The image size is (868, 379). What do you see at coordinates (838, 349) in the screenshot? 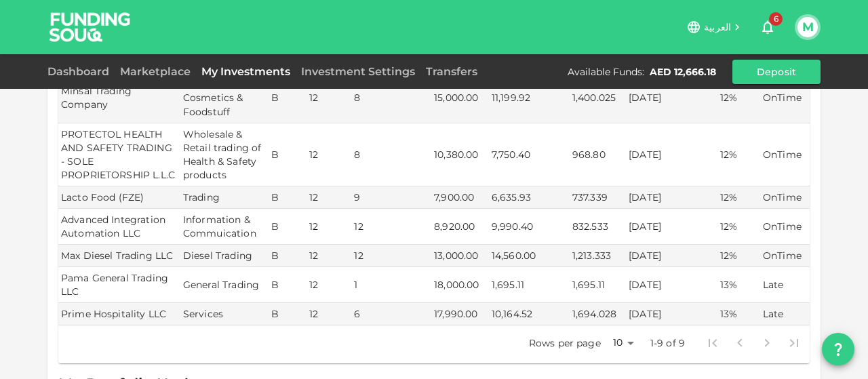
I see `button: question` at bounding box center [838, 349].